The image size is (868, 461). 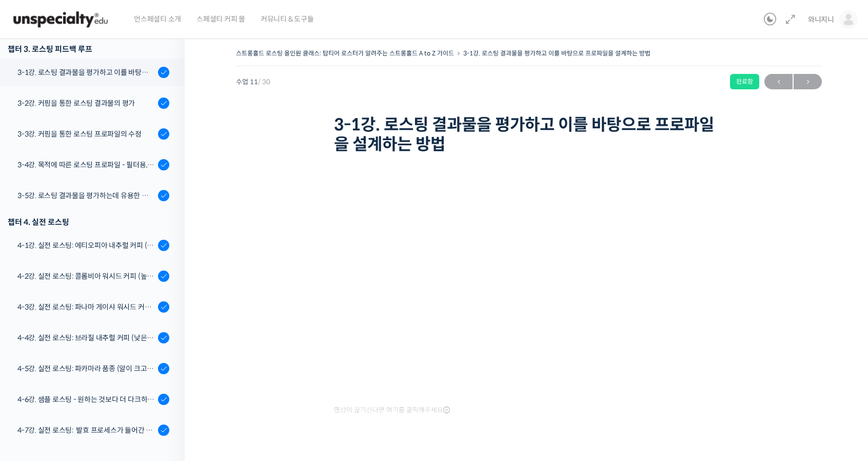 What do you see at coordinates (778, 81) in the screenshot?
I see `a: ←이전` at bounding box center [778, 81].